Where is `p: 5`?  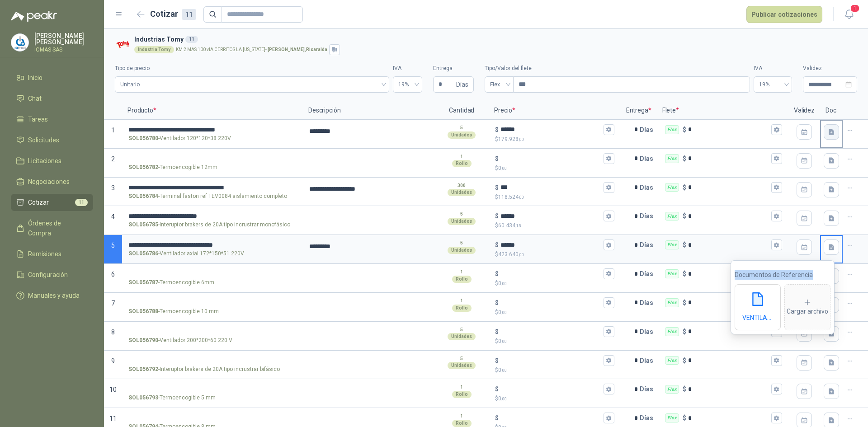
p: 5 is located at coordinates (462, 359).